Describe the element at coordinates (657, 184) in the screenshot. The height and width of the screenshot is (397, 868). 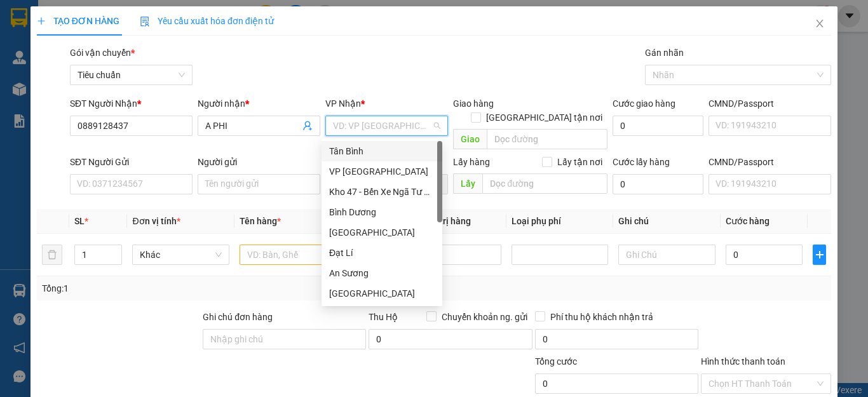
I see `input: Cước lấy hàng` at that location.